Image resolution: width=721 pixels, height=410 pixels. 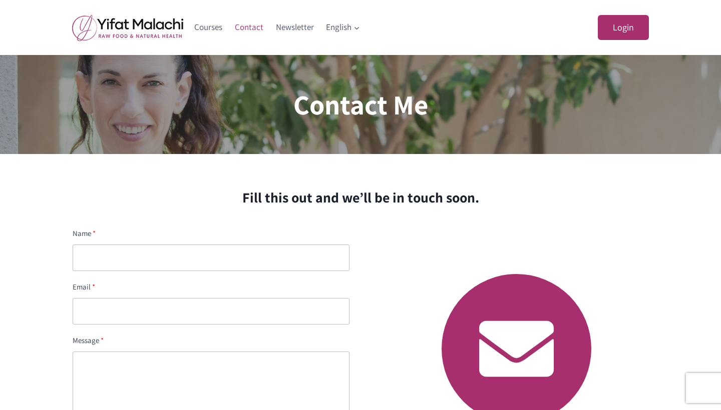 What do you see at coordinates (211, 234) in the screenshot?
I see `div: Name` at bounding box center [211, 234].